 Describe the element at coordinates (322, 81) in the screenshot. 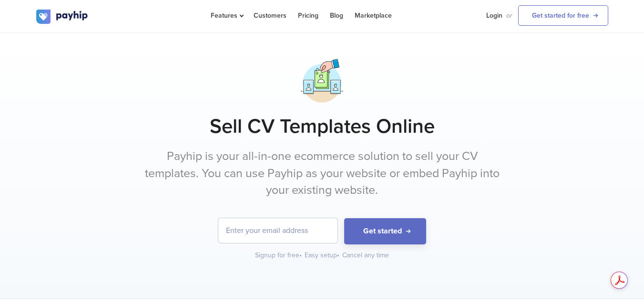

I see `img: handpick-resume-sttq7enmlct6ntw8nd5q8.png` at that location.